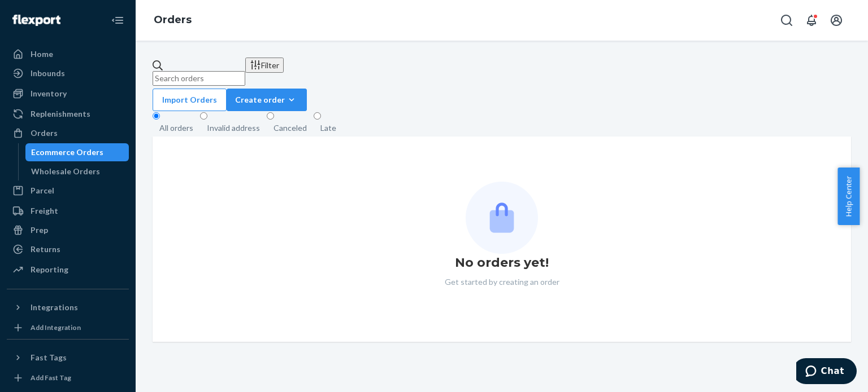  What do you see at coordinates (67, 153) in the screenshot?
I see `div: Ecommerce Orders` at bounding box center [67, 153].